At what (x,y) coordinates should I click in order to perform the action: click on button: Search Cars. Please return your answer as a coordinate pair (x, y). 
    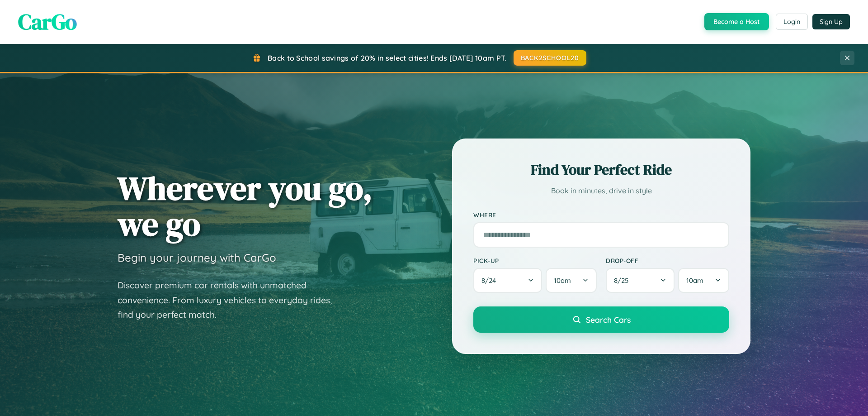
    Looking at the image, I should click on (601, 319).